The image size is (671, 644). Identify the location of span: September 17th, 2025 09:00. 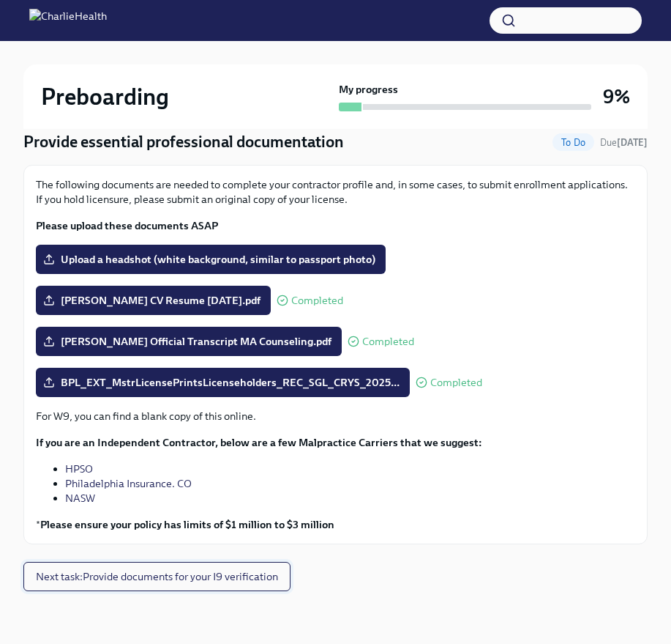
(623, 142).